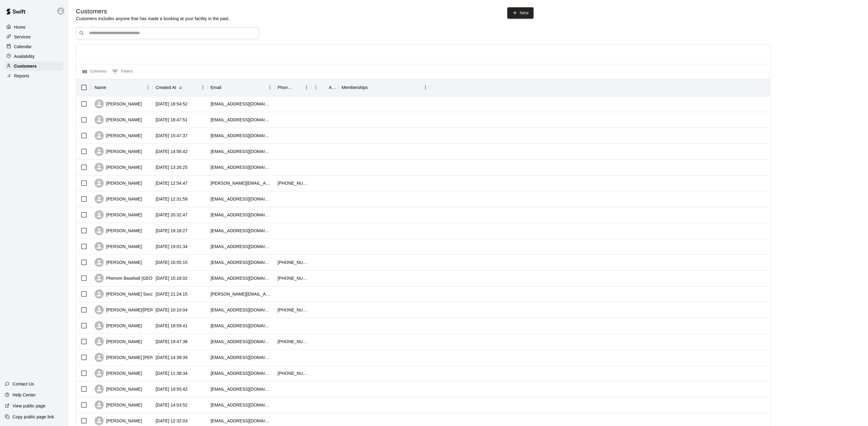 The height and width of the screenshot is (426, 868). Describe the element at coordinates (292, 373) in the screenshot. I see `div: +15166558230` at that location.